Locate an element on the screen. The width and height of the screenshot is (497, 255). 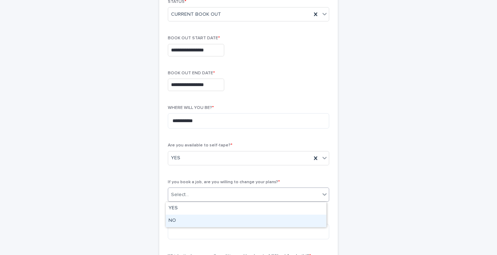
span: Are you available to self-tape? is located at coordinates (200, 145).